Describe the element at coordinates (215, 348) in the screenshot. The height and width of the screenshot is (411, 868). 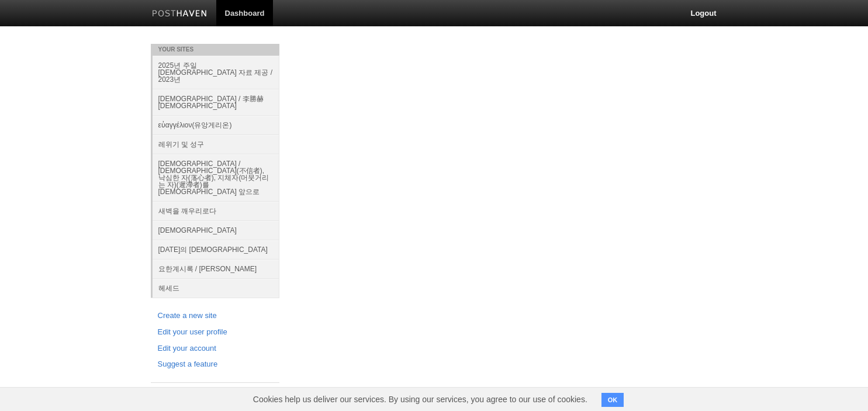
I see `a: Edit your account` at that location.